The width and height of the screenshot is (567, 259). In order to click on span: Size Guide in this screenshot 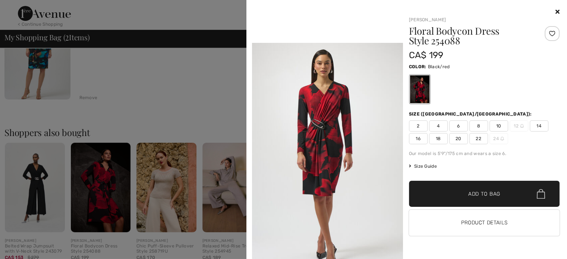, I will do `click(422, 166)`.